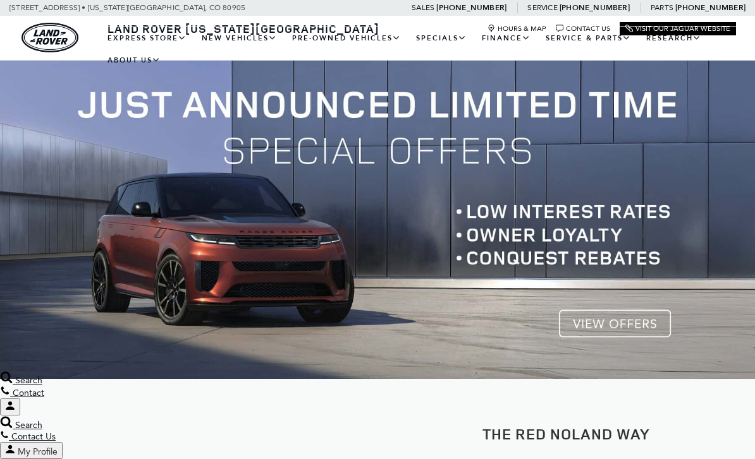 This screenshot has height=459, width=755. What do you see at coordinates (673, 38) in the screenshot?
I see `a: Research` at bounding box center [673, 38].